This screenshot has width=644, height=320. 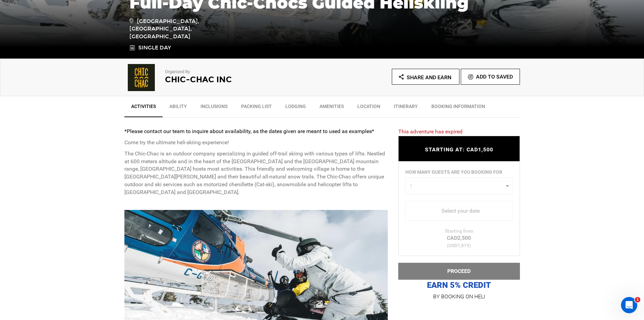 What do you see at coordinates (256, 108) in the screenshot?
I see `a: Packing List` at bounding box center [256, 108].